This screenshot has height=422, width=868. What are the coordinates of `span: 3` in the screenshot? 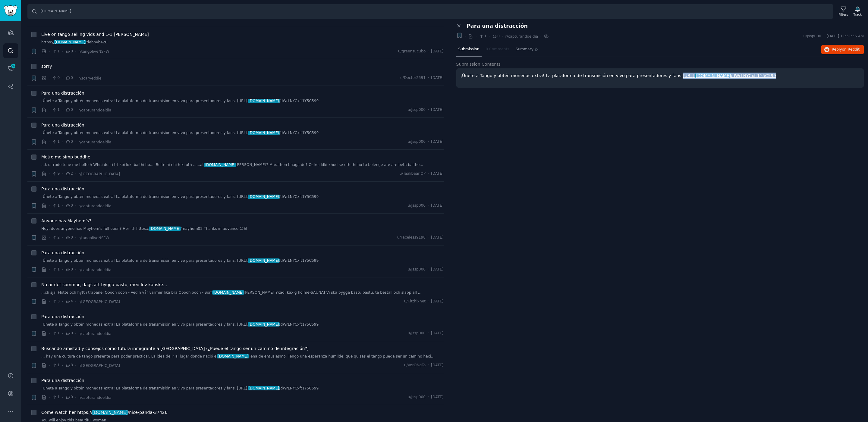 It's located at (56, 302).